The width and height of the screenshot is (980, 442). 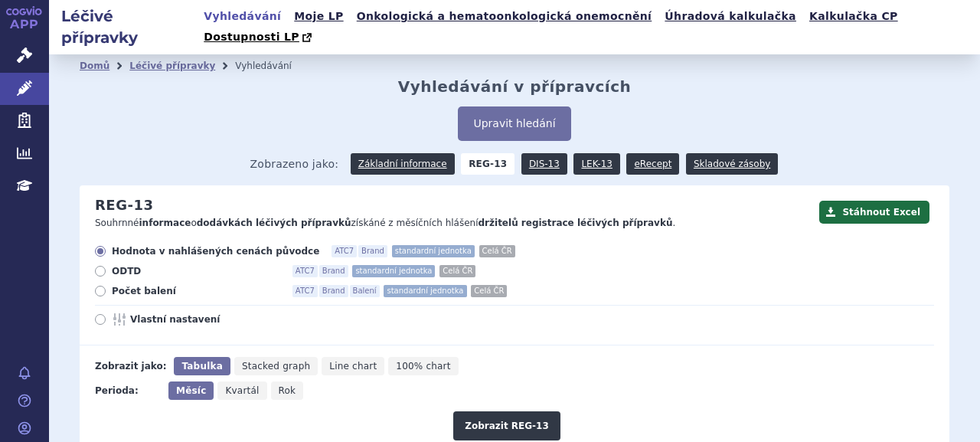 I want to click on span: Kvartál, so click(x=242, y=391).